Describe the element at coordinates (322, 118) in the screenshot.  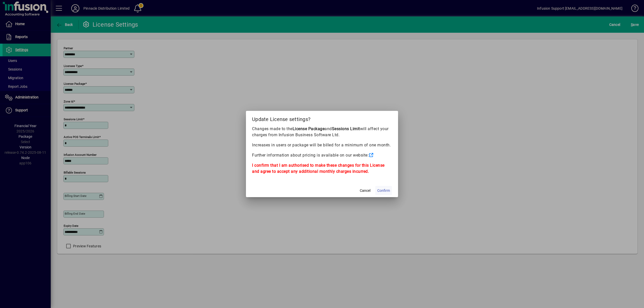
I see `h2: Update License settings?` at that location.